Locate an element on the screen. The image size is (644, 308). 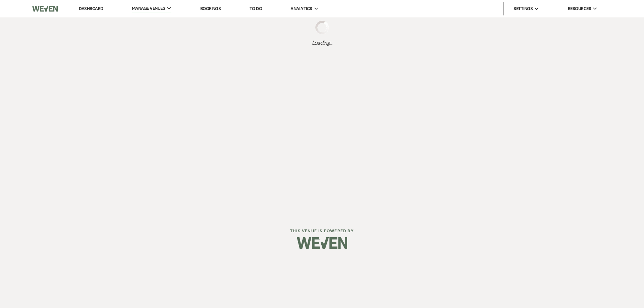
a: Bookings is located at coordinates (211, 8).